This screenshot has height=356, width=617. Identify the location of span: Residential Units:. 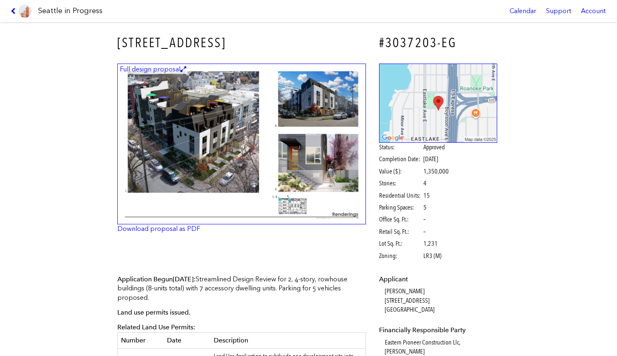
(400, 196).